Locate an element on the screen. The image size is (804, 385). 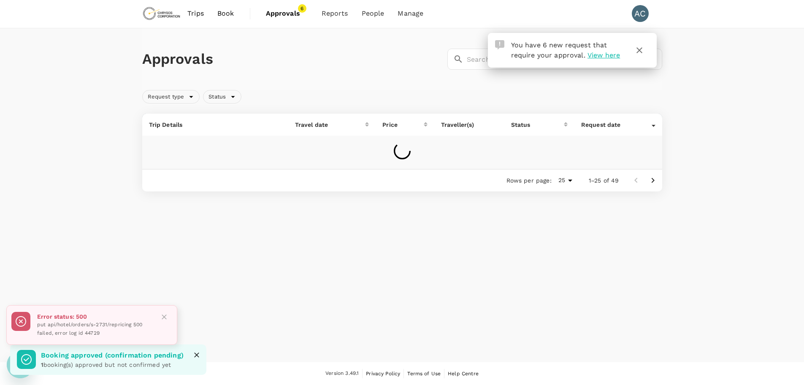
p: Traveller(s) is located at coordinates (470, 125).